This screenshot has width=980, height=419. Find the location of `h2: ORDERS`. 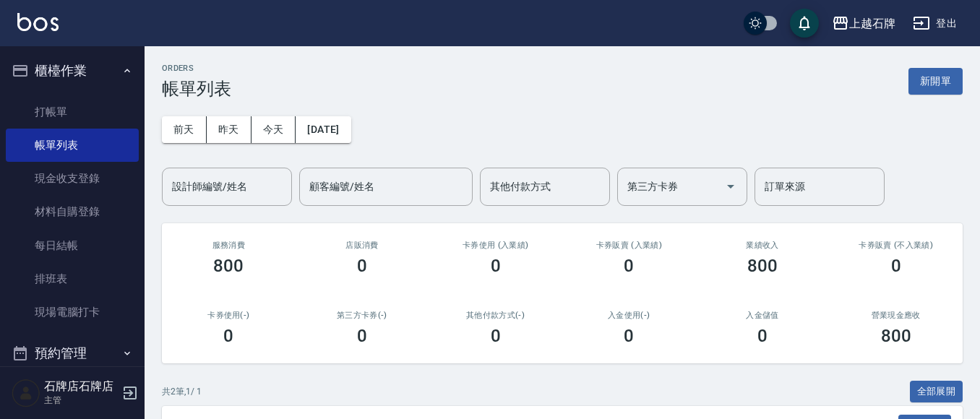

h2: ORDERS is located at coordinates (196, 68).